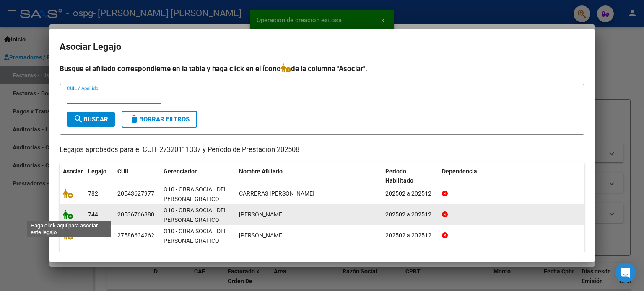  I want to click on span: Borrar Filtros, so click(160, 119).